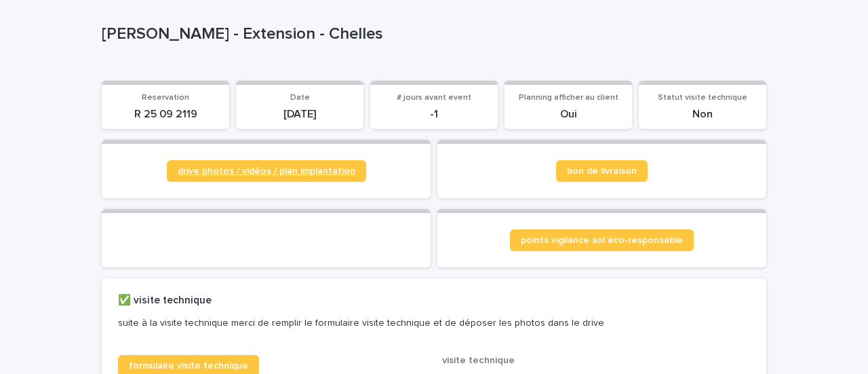  I want to click on p: suite à la visite technique merci de remplir le formulaire visite technique et de déposer les pho..., so click(432, 323).